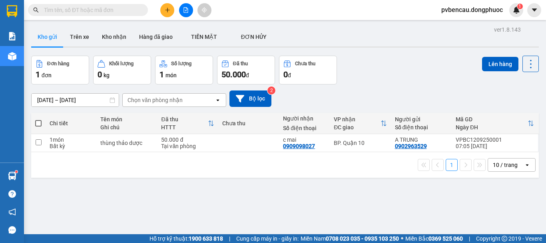  Describe the element at coordinates (114, 37) in the screenshot. I see `button: Kho nhận` at that location.